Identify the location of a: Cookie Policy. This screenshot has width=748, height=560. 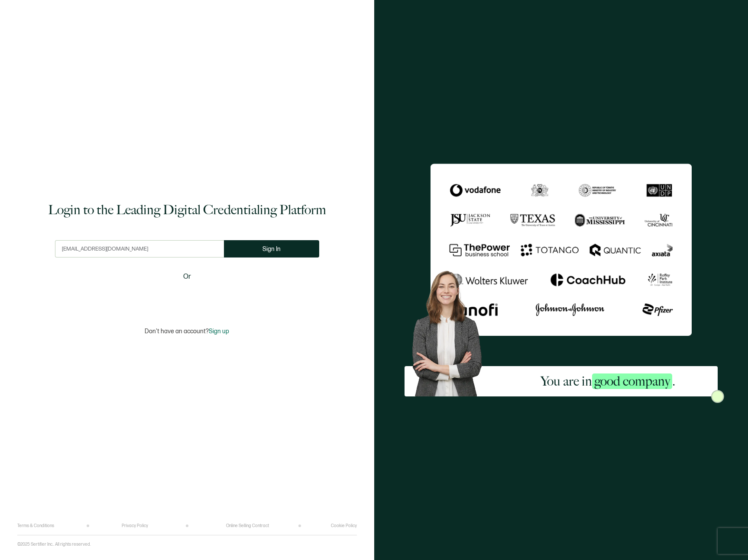
(344, 526).